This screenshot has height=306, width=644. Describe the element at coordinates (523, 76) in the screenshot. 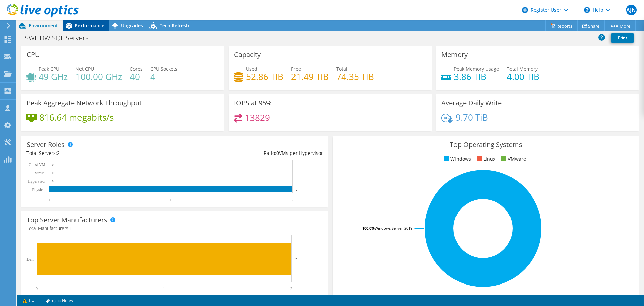

I see `h4: 4.00 TiB` at that location.